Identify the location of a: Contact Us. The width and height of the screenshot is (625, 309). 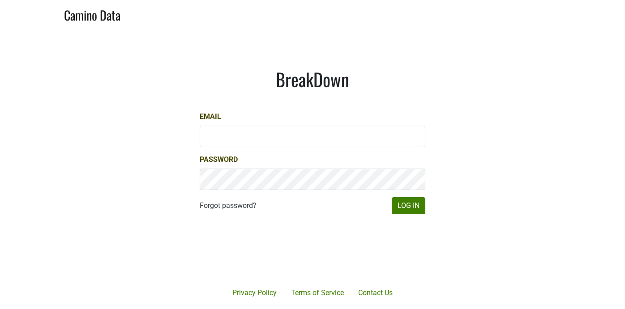
(375, 293).